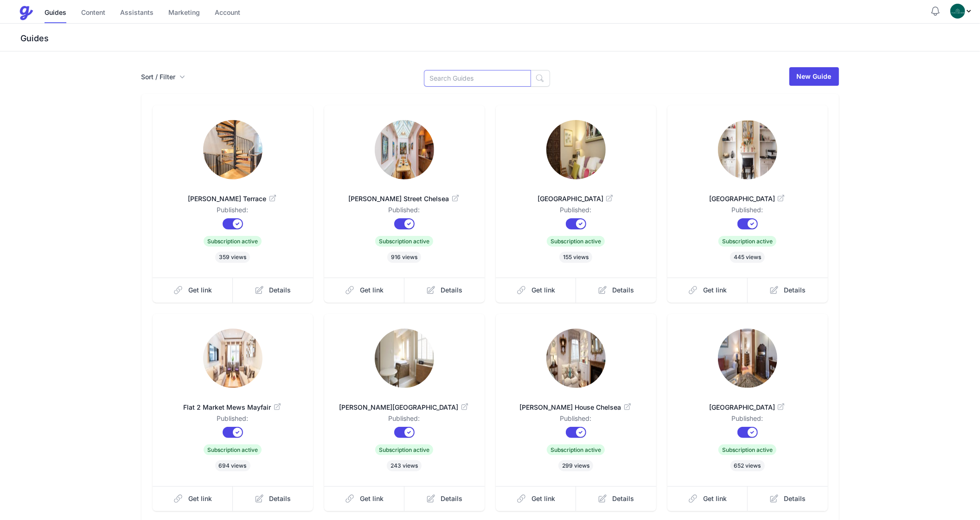  What do you see at coordinates (163, 77) in the screenshot?
I see `button: Sort / Filter` at bounding box center [163, 77].